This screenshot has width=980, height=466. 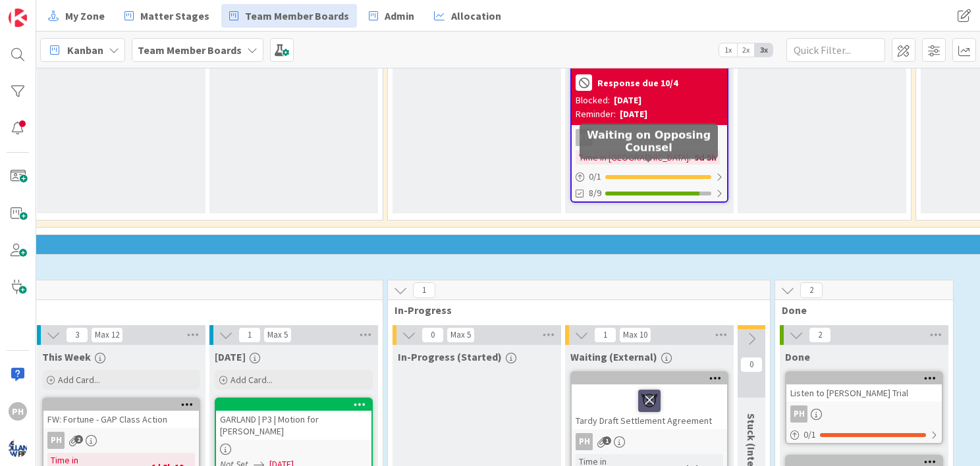 What do you see at coordinates (77, 336) in the screenshot?
I see `span: 3` at bounding box center [77, 336].